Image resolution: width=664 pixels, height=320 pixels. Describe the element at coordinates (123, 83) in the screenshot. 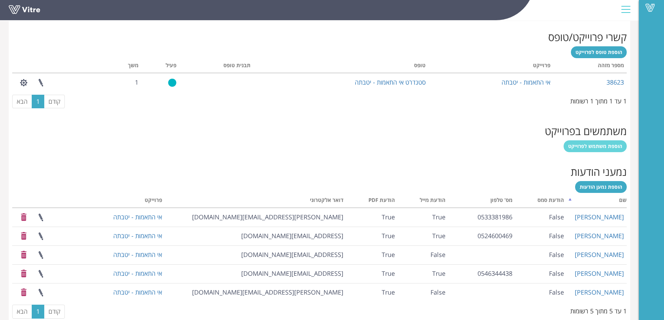

I see `td: 1` at that location.